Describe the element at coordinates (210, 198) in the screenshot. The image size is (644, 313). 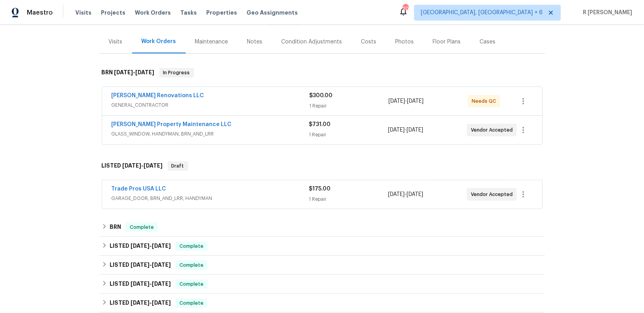
I see `span: GARAGE_DOOR, BRN_AND_LRR, HANDYMAN` at that location.